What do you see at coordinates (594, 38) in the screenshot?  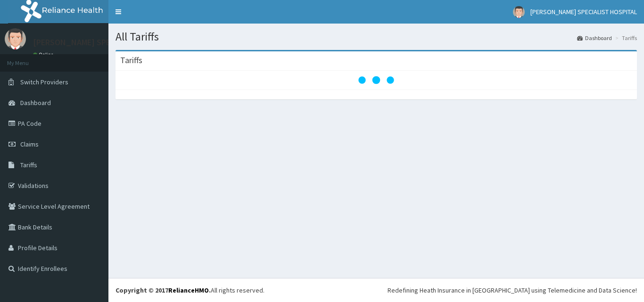 I see `a: Dashboard` at bounding box center [594, 38].